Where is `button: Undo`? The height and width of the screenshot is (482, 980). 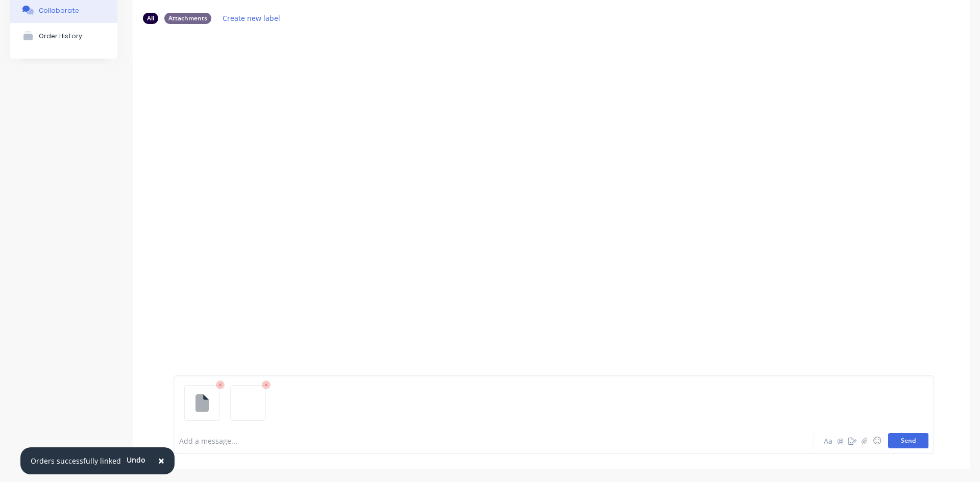
button: Undo is located at coordinates (136, 460).